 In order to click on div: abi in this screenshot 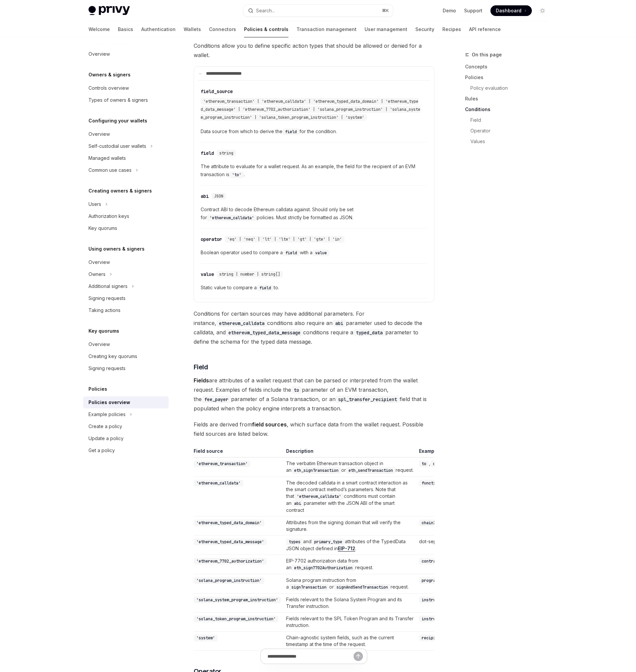, I will do `click(205, 196)`.